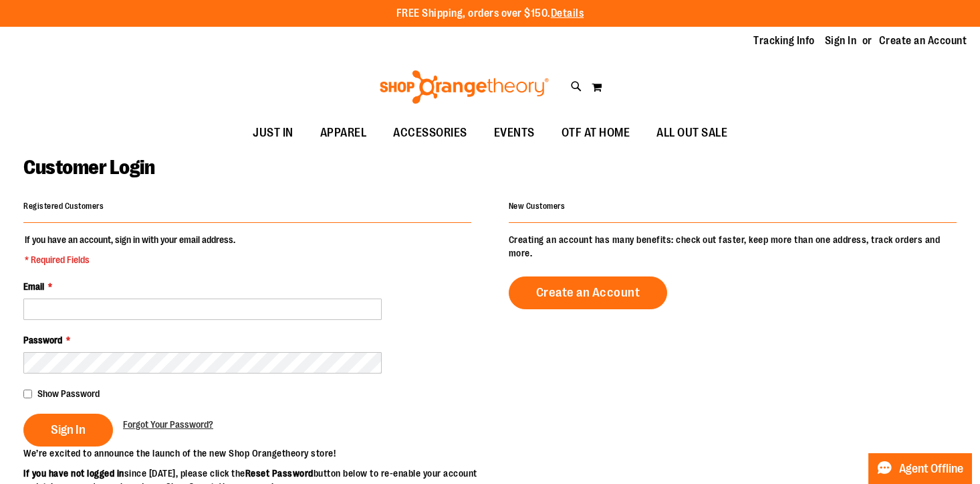 The image size is (980, 484). Describe the element at coordinates (692, 133) in the screenshot. I see `span: ALL OUT SALE` at that location.